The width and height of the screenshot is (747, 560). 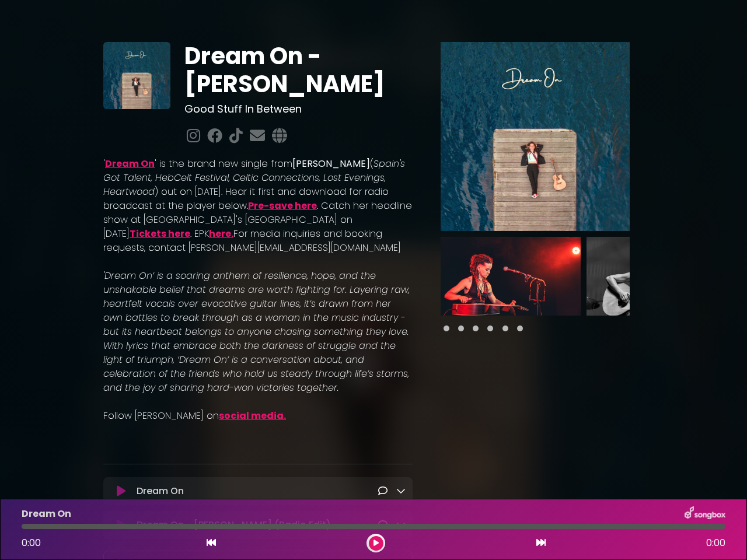 I want to click on img: 078ND394RYaCmygZEwln, so click(x=510, y=276).